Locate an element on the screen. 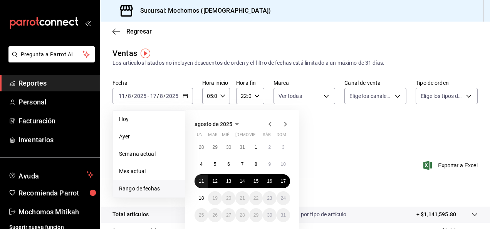 The image size is (490, 229). abbr: 21 de agosto de 2025 is located at coordinates (242, 198).